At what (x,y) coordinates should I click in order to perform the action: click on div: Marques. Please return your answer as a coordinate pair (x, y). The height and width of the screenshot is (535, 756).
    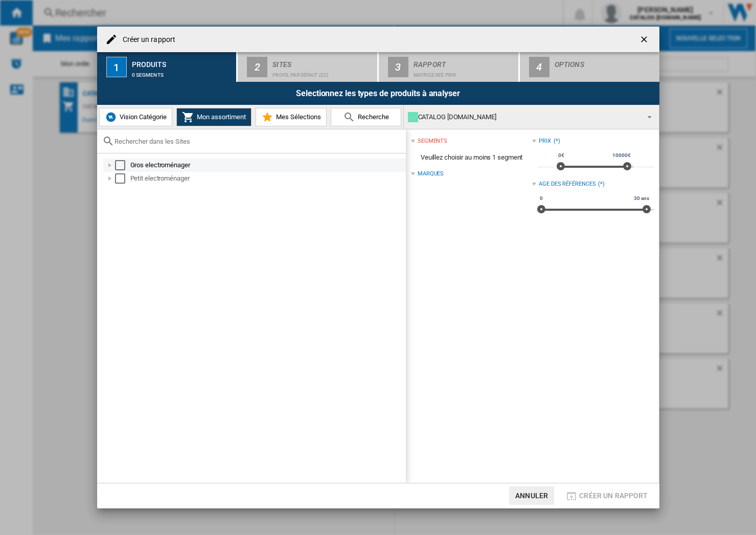
    Looking at the image, I should click on (430, 174).